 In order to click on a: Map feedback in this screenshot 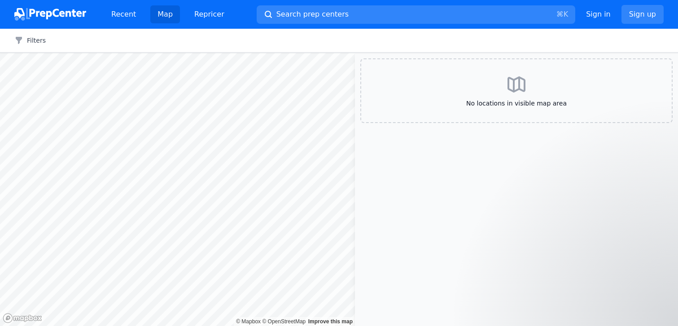, I will do `click(330, 321)`.